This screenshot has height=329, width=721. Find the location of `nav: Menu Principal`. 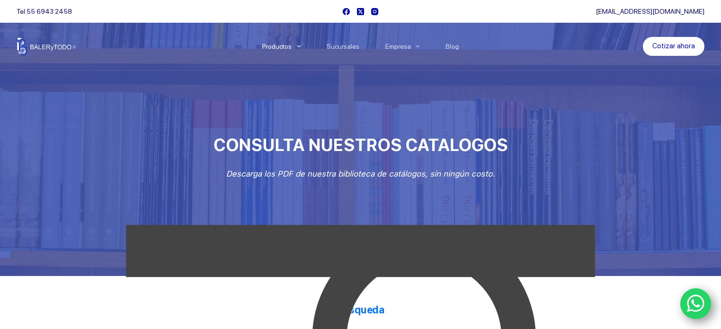

nav: Menu Principal is located at coordinates (360, 46).